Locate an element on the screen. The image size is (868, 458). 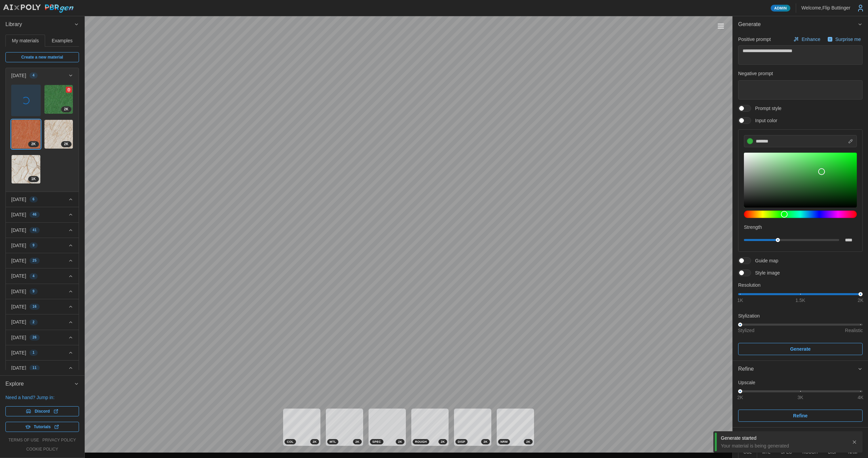
img: l4bj1VNGOTeI7YscNvVe is located at coordinates (26, 169).